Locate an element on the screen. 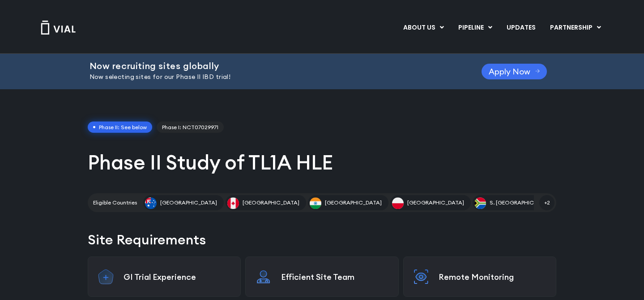 The image size is (644, 300). img: Australia is located at coordinates (151, 203).